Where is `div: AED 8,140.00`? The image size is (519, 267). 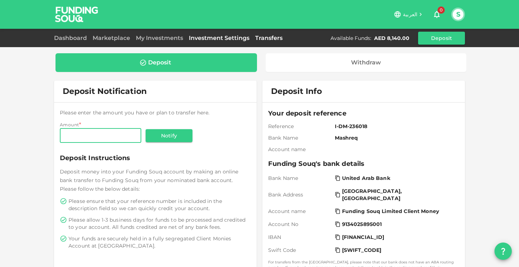 div: AED 8,140.00 is located at coordinates (392, 38).